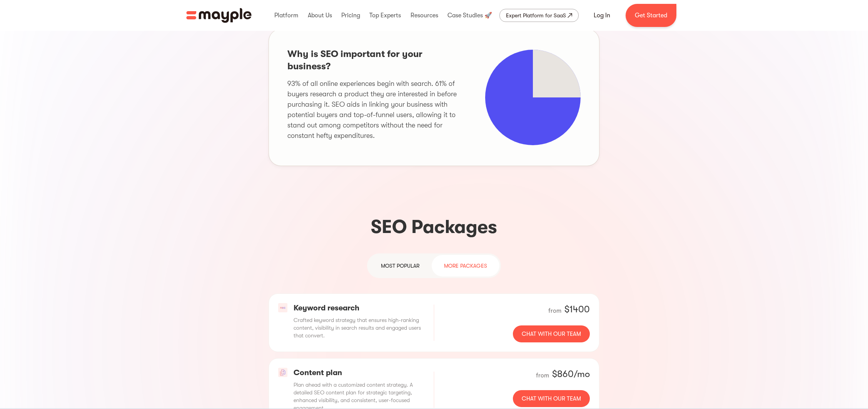 This screenshot has width=868, height=409. What do you see at coordinates (602, 15) in the screenshot?
I see `a: Log In` at bounding box center [602, 15].